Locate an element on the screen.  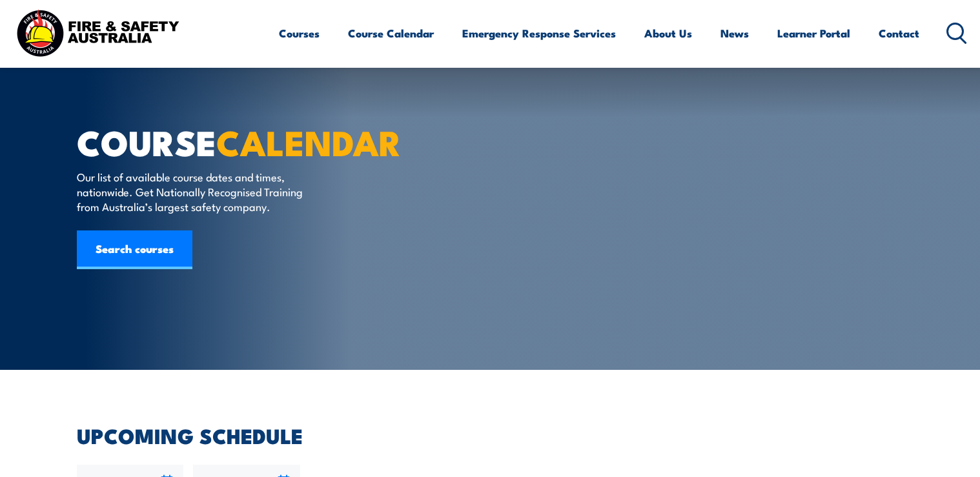
strong: CALENDAR is located at coordinates (309, 140).